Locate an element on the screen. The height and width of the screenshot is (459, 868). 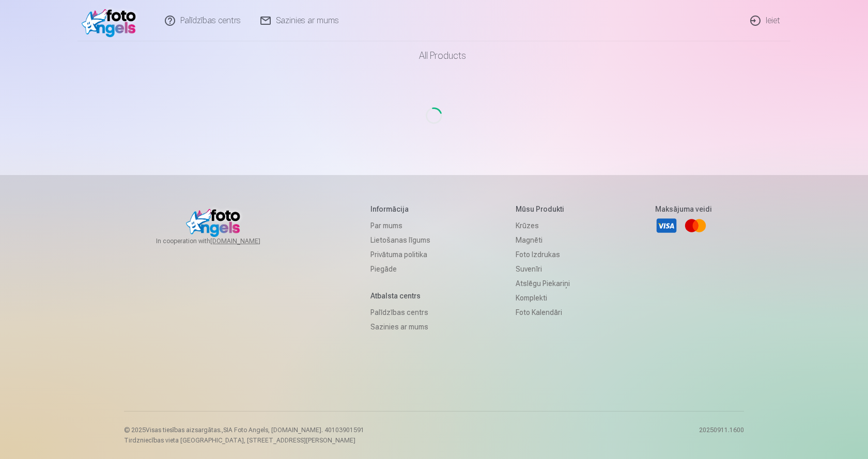
h5: Informācija is located at coordinates (400, 209).